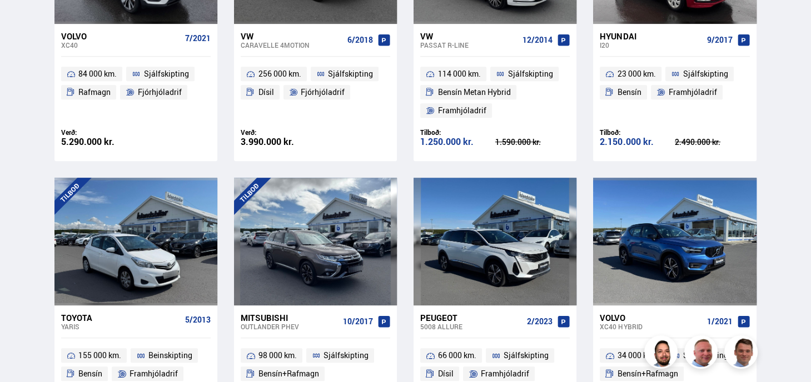 This screenshot has width=811, height=382. I want to click on div: Toyota, so click(121, 318).